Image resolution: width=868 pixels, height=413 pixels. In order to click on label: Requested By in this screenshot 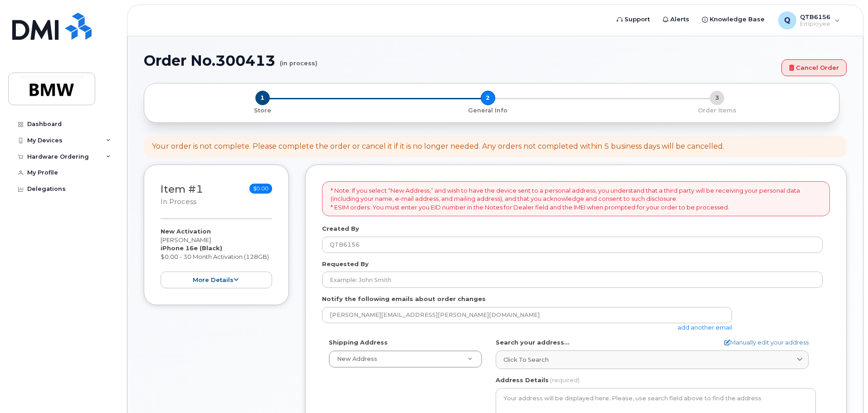, I will do `click(345, 264)`.